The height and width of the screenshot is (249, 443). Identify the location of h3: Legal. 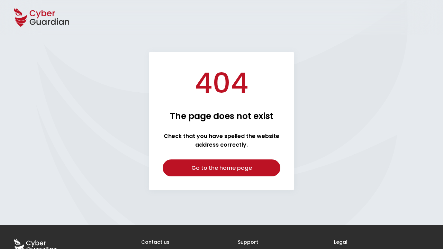
(382, 242).